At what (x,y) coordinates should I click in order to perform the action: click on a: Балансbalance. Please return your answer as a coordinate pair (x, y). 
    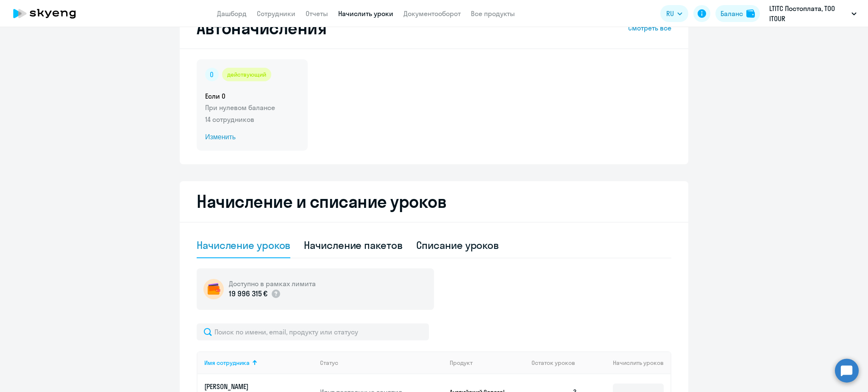
    Looking at the image, I should click on (737, 14).